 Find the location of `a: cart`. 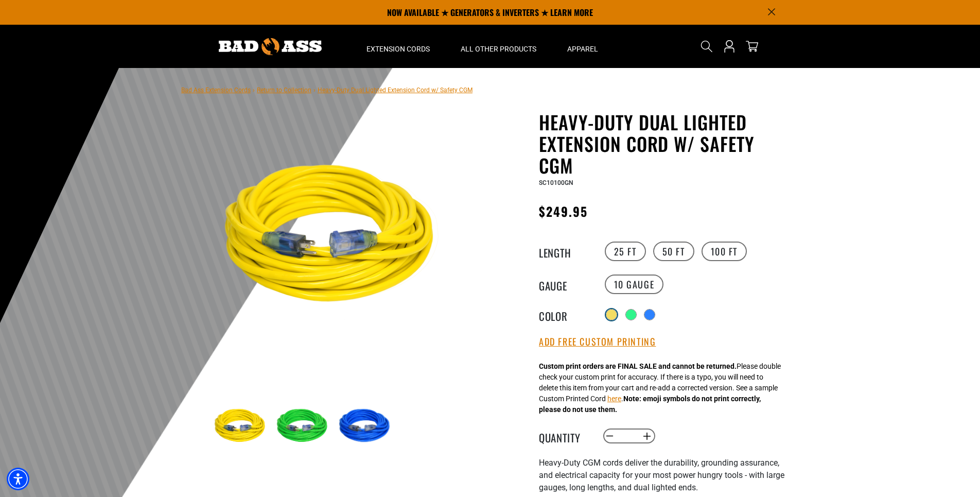

a: cart is located at coordinates (752, 46).